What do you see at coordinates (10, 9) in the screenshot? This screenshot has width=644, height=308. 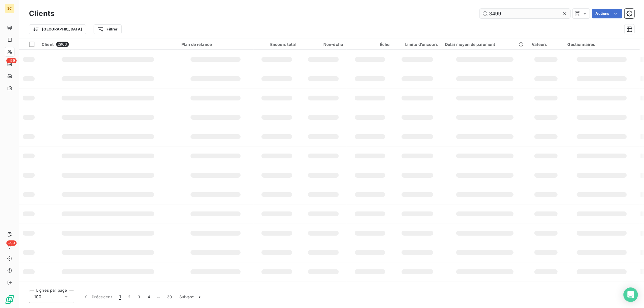 I see `div: SC` at bounding box center [10, 9].